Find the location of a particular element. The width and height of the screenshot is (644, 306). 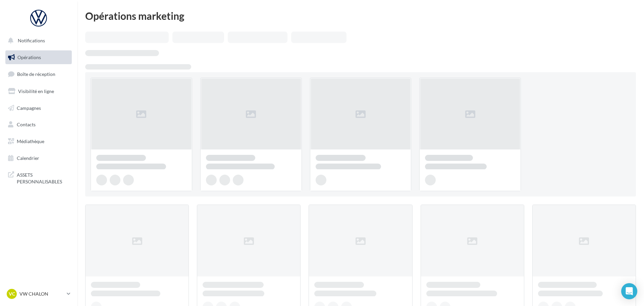

a: VC VW CHALON is located at coordinates (38, 294).